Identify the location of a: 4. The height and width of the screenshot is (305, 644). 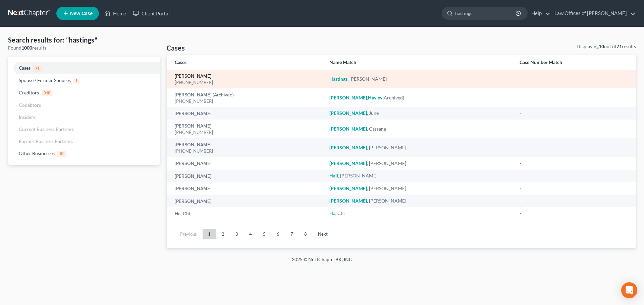
(250, 234).